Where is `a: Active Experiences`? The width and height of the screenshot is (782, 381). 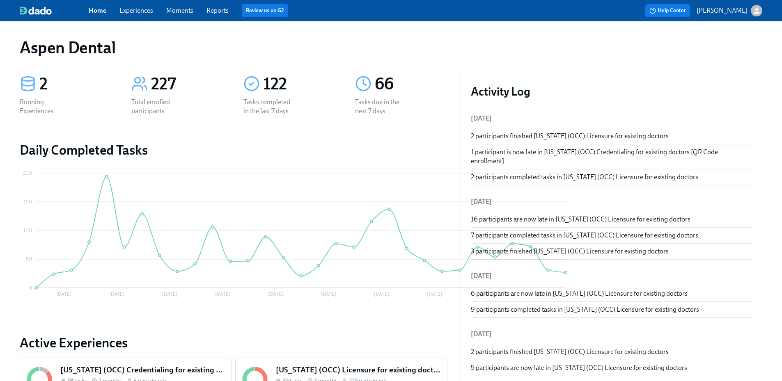 a: Active Experiences is located at coordinates (234, 343).